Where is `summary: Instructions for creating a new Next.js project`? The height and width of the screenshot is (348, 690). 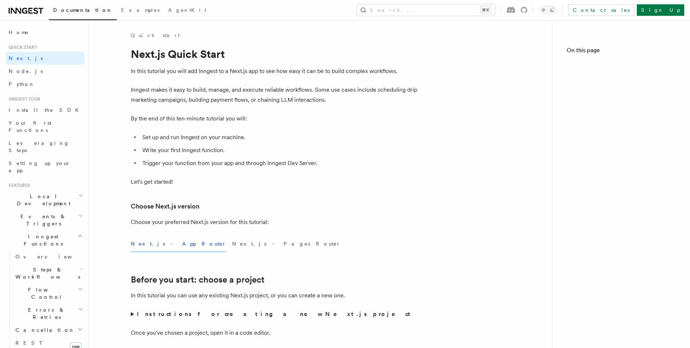
summary: Instructions for creating a new Next.js project is located at coordinates (275, 314).